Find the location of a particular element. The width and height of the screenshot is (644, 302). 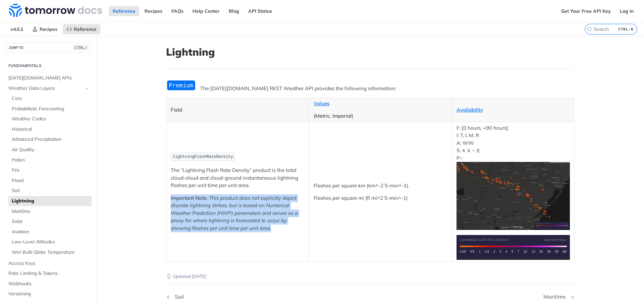

a: Pollen is located at coordinates (50, 160).